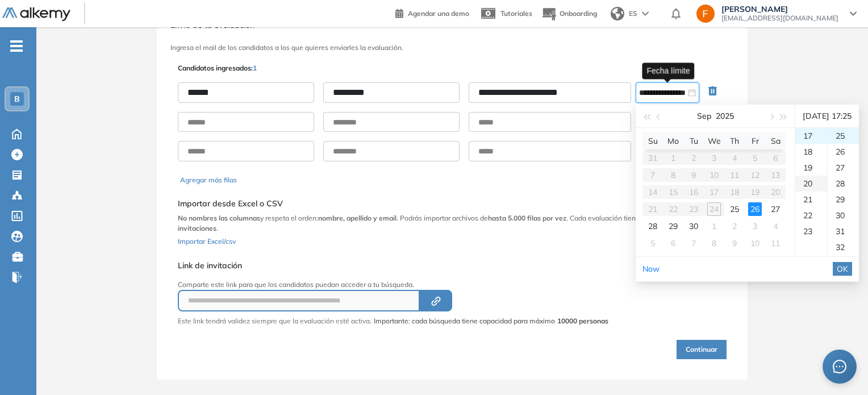 The width and height of the screenshot is (868, 395). What do you see at coordinates (714, 226) in the screenshot?
I see `td: 2025-10-01` at bounding box center [714, 226].